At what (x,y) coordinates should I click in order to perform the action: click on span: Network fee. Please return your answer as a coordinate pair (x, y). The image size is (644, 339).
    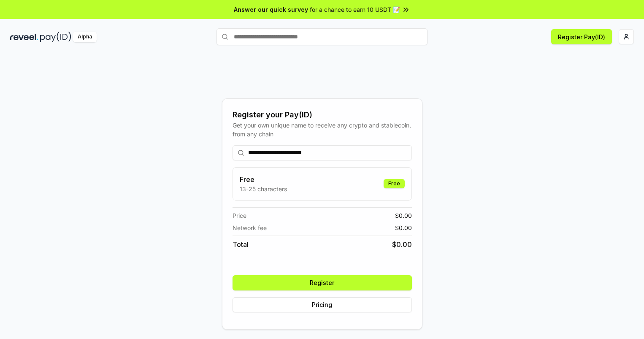
    Looking at the image, I should click on (249, 228).